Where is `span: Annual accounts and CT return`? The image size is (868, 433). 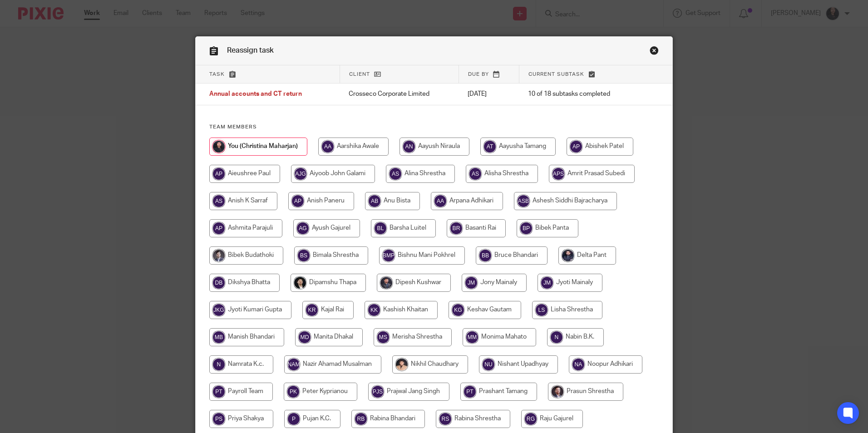
span: Annual accounts and CT return is located at coordinates (256, 94).